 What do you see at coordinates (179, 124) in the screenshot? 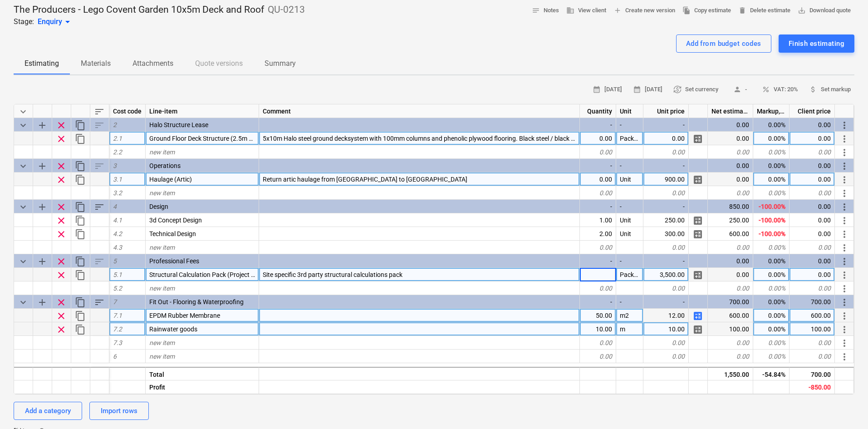
I see `span: Halo Structure Lease` at bounding box center [179, 124].